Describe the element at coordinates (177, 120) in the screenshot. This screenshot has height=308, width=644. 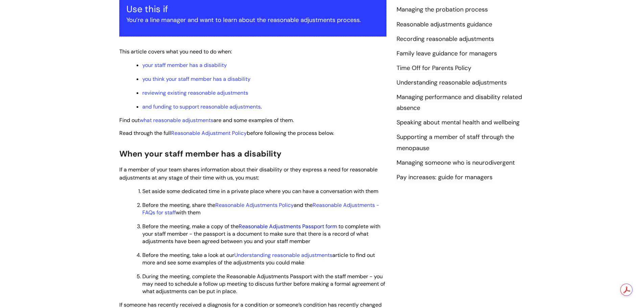
I see `a: what reasonable adjustments` at that location.